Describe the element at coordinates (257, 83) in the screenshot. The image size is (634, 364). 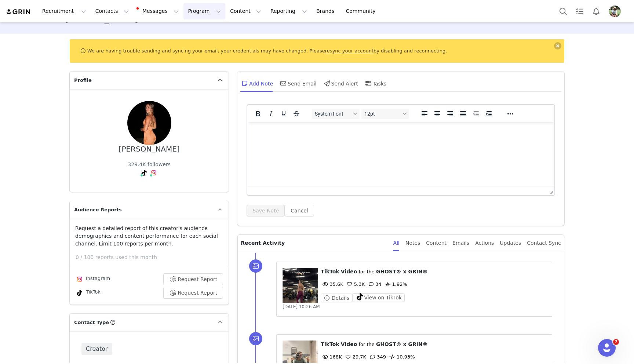
I see `div: Add Note` at that location.